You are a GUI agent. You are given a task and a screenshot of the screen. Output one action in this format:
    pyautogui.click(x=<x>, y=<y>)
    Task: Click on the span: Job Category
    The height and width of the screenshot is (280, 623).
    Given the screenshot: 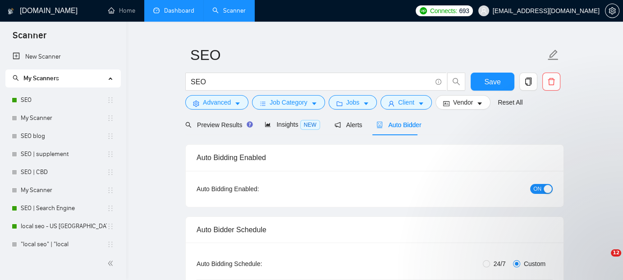 What is the action you would take?
    pyautogui.click(x=288, y=102)
    